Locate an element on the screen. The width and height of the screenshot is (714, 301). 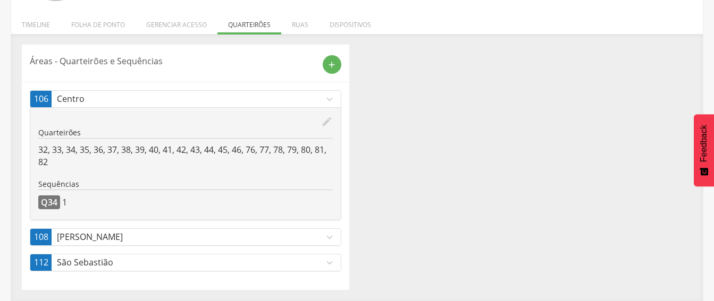
a: 112São Sebastiãoexpand_more is located at coordinates (185, 263).